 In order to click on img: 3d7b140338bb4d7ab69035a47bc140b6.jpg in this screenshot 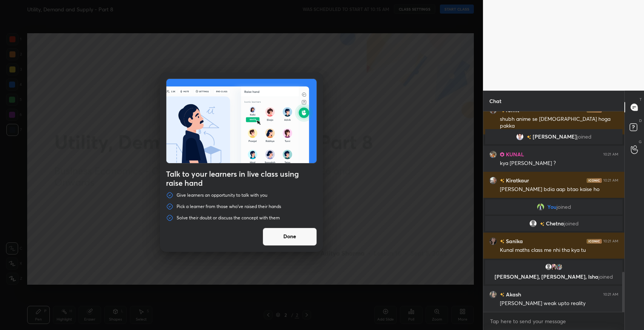, I will do `click(554, 267)`.